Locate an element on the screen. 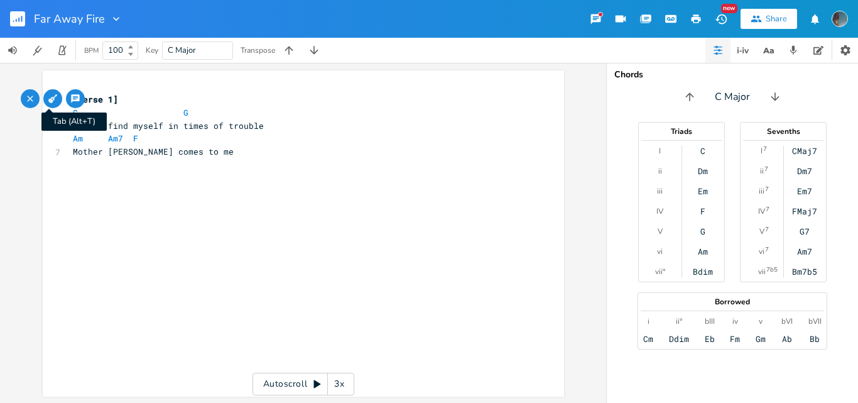 Image resolution: width=858 pixels, height=403 pixels. div: ii° is located at coordinates (679, 321).